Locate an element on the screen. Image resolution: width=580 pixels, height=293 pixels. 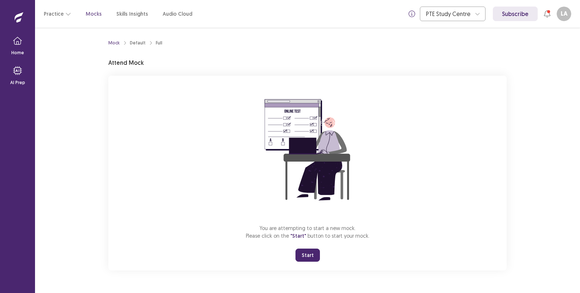
div: Mock is located at coordinates (114, 43).